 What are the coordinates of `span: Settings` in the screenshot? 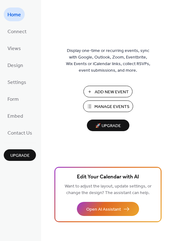 It's located at (17, 83).